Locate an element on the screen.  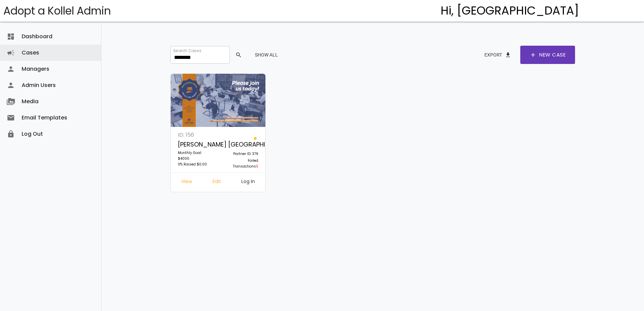
img: 9rCP0e6vQo.12ugFsyYHI.jpg is located at coordinates (218, 100).